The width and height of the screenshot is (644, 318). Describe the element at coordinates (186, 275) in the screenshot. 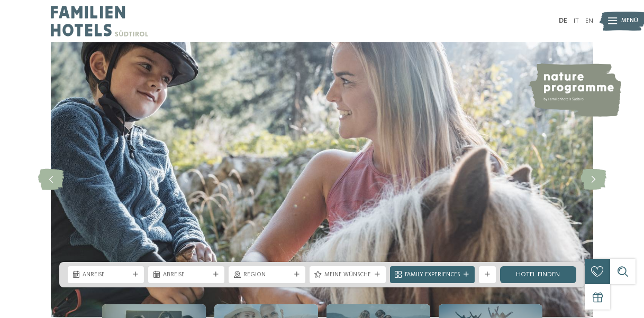

I see `span: Abreise` at that location.